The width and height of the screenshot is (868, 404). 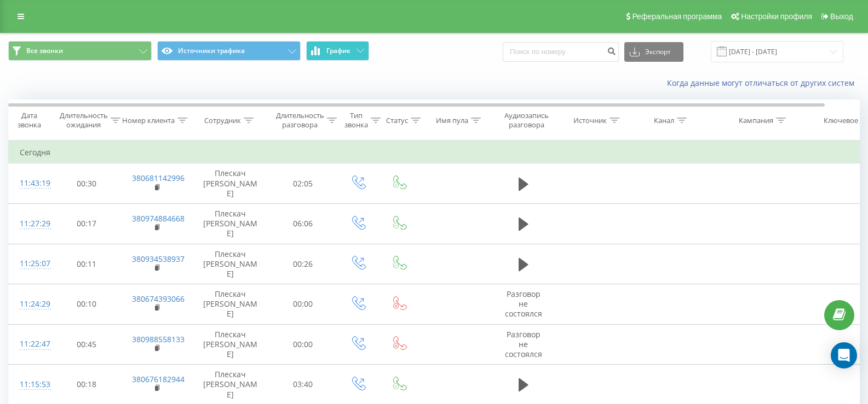 What do you see at coordinates (80, 51) in the screenshot?
I see `button: Все звонки` at bounding box center [80, 51].